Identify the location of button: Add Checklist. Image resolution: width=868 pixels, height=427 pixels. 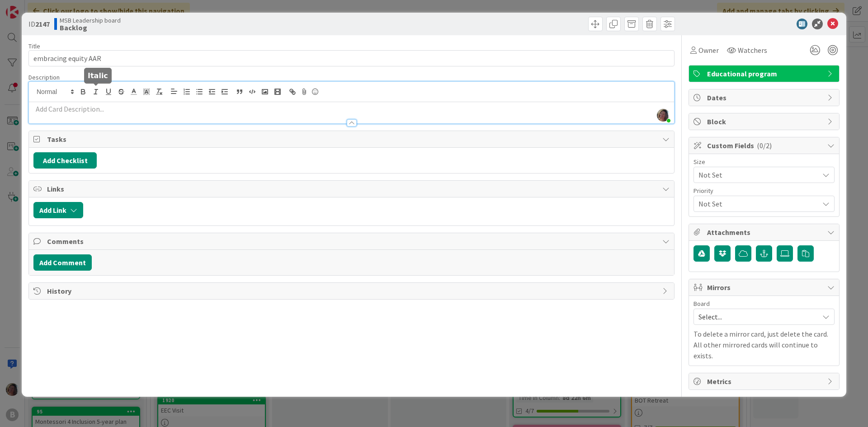
(65, 160).